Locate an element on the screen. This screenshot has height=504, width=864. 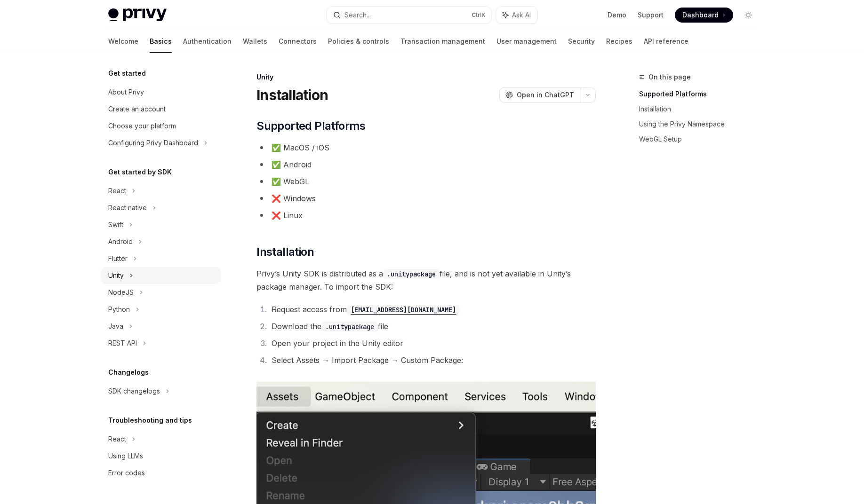
a: Authentication is located at coordinates (207, 42).